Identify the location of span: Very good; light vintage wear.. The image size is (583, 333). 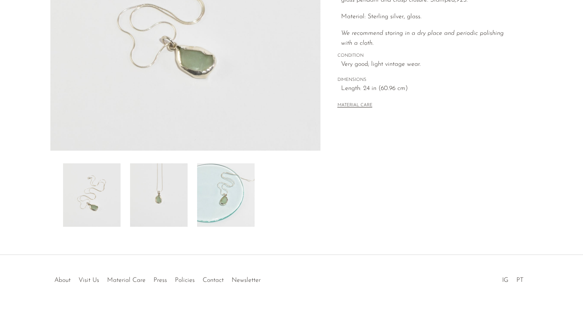
(428, 65).